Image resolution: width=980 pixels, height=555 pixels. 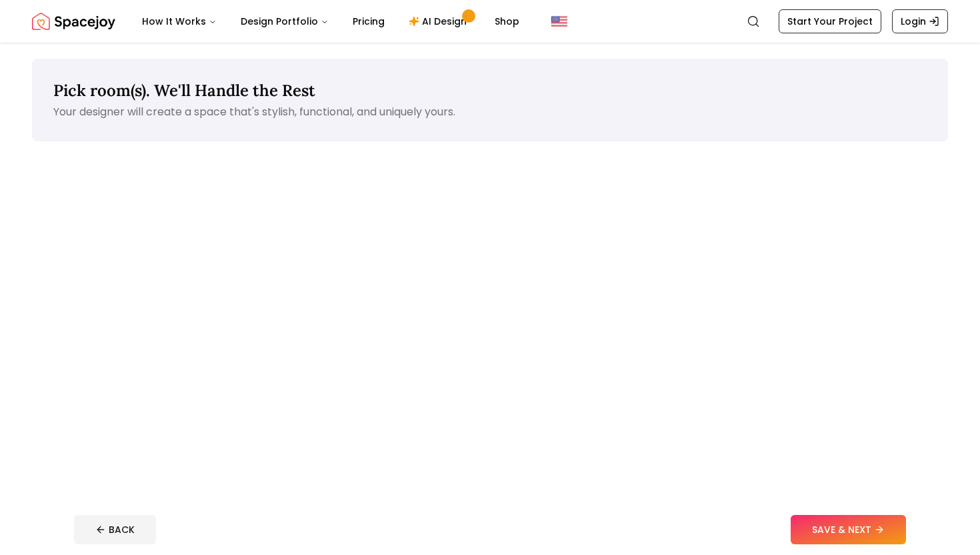 What do you see at coordinates (559, 22) in the screenshot?
I see `img: United States` at bounding box center [559, 22].